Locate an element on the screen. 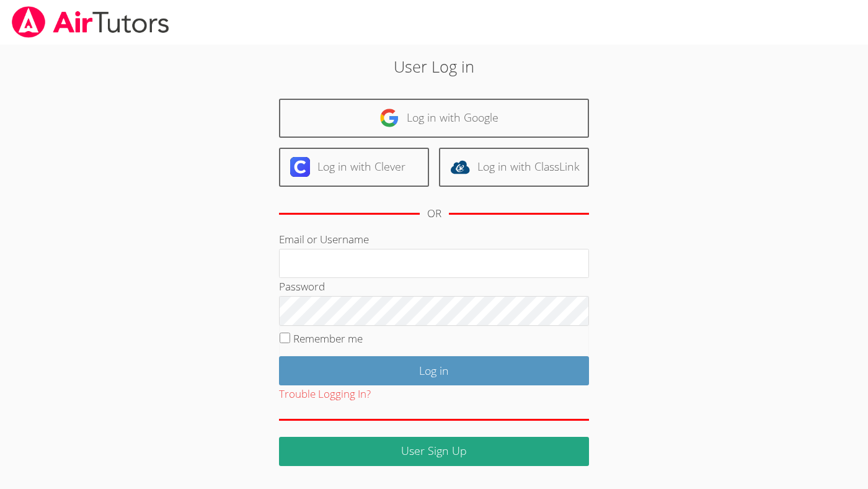  input: Log in is located at coordinates (434, 370).